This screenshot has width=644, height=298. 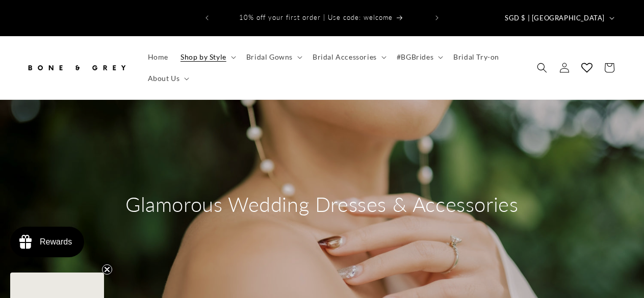 What do you see at coordinates (344, 57) in the screenshot?
I see `span: Bridal Accessories` at bounding box center [344, 57].